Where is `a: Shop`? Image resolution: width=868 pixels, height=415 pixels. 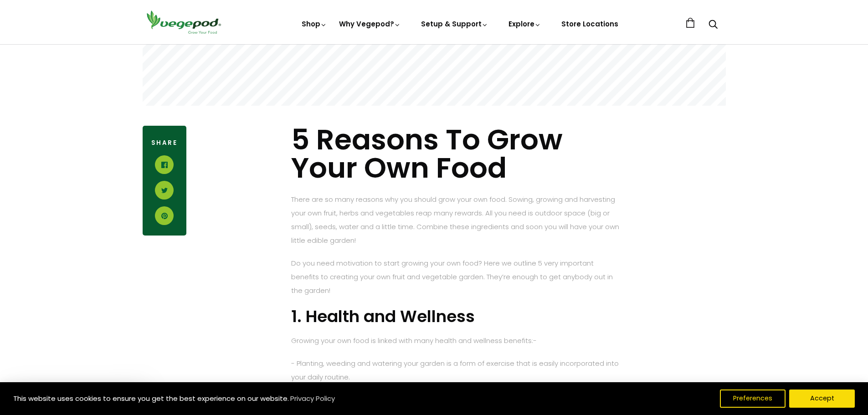 a: Shop is located at coordinates (314, 23).